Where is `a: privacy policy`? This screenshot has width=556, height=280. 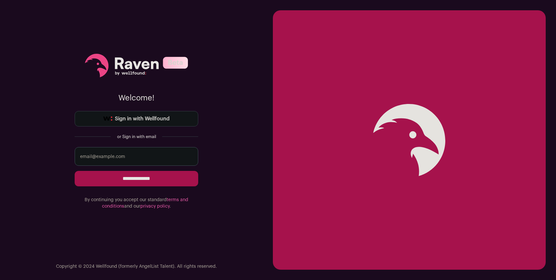
a: privacy policy is located at coordinates (155, 206).